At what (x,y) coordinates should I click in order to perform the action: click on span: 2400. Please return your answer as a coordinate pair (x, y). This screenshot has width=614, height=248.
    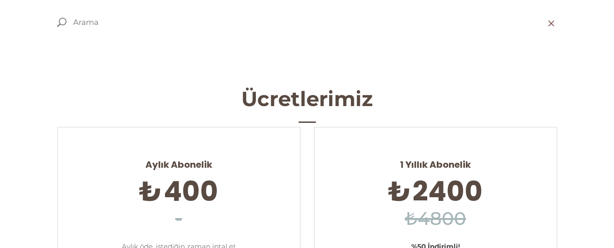
    Looking at the image, I should click on (447, 192).